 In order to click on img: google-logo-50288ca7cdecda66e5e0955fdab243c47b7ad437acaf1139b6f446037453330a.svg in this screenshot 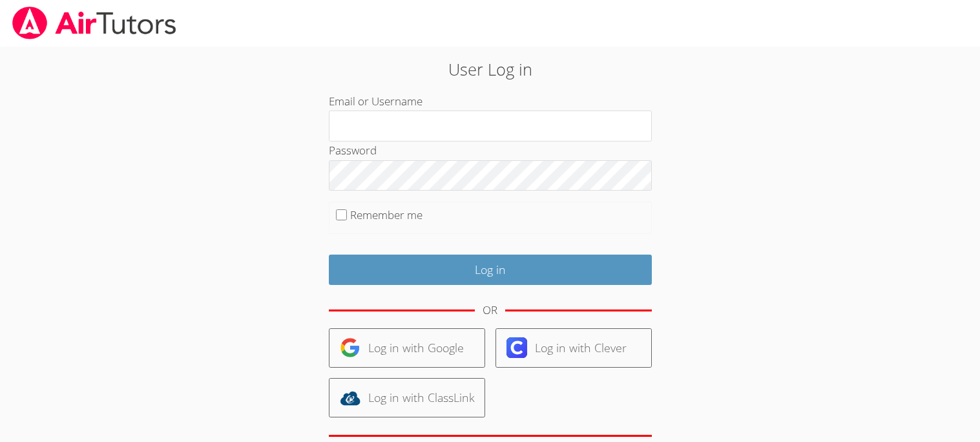, I will do `click(351, 348)`.